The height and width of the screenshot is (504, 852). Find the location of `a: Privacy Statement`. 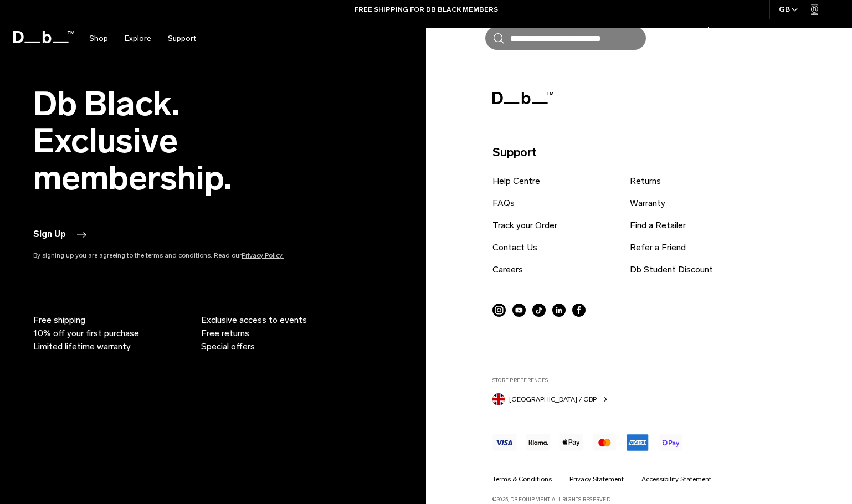

a: Privacy Statement is located at coordinates (596, 479).